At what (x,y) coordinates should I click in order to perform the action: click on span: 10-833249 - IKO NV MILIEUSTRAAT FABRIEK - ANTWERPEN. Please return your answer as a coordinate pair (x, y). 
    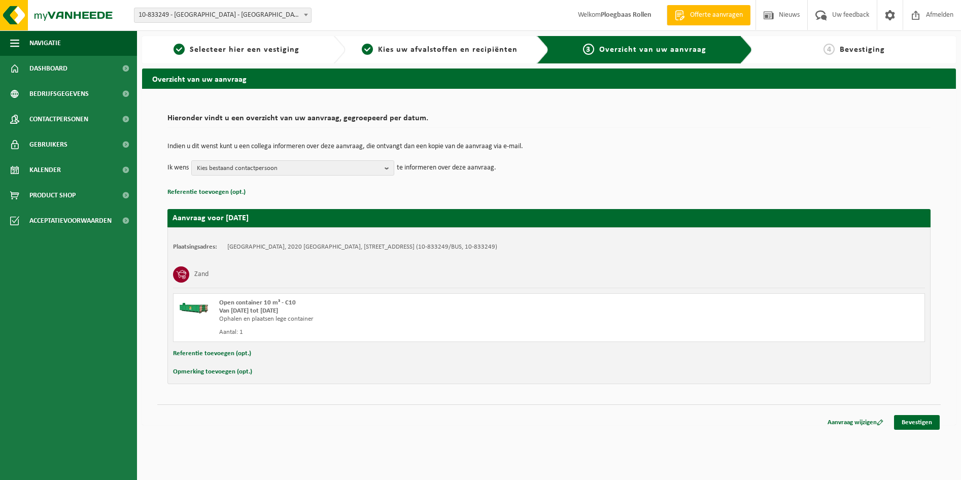
    Looking at the image, I should click on (223, 15).